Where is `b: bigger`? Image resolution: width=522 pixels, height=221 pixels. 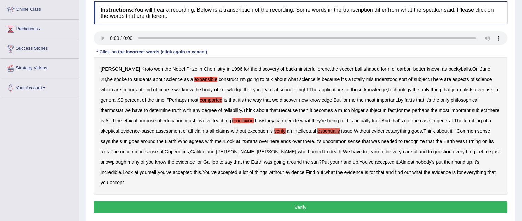
b: bigger is located at coordinates (358, 110).